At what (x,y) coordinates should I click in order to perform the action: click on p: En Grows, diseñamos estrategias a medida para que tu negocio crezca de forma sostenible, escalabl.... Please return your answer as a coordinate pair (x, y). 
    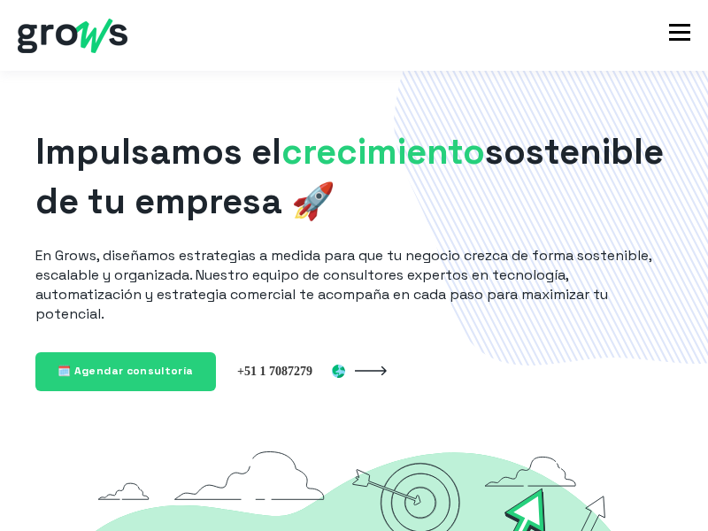
    Looking at the image, I should click on (354, 285).